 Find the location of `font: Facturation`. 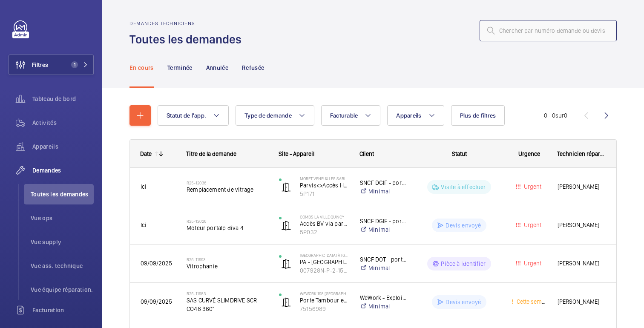

font: Facturation is located at coordinates (48, 310).